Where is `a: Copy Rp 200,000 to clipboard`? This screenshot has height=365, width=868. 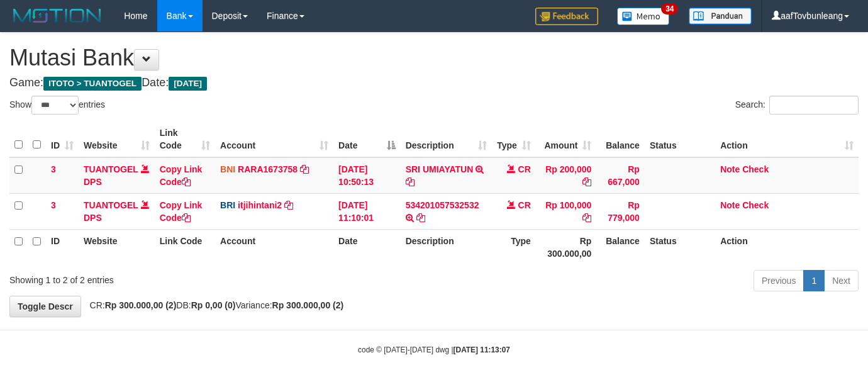 a: Copy Rp 200,000 to clipboard is located at coordinates (587, 182).